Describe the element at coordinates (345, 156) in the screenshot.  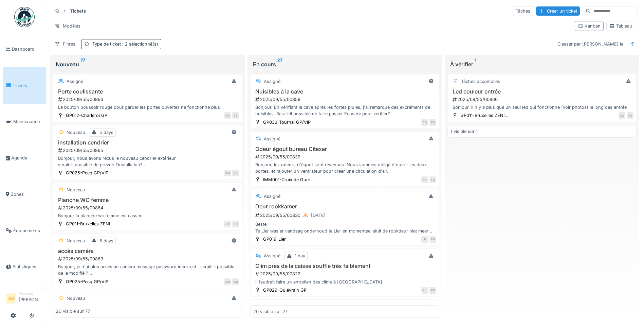
I see `div: 2025/09/55/00839` at that location.